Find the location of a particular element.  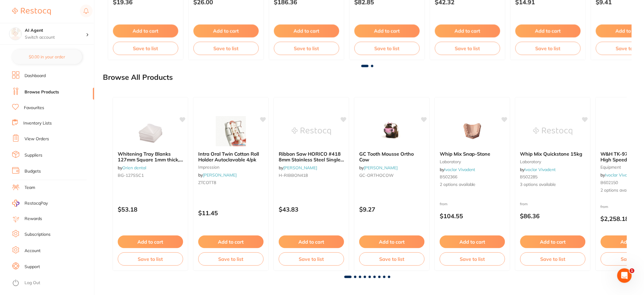

button: Log Out is located at coordinates (52, 283).